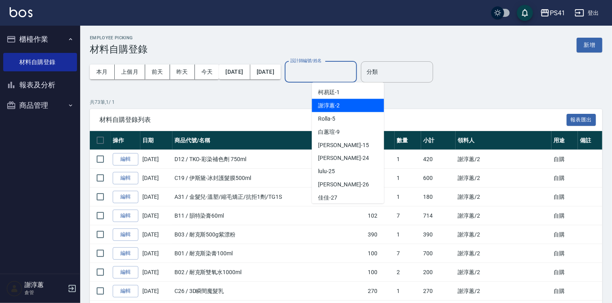 The height and width of the screenshot is (303, 612). I want to click on span: 白蕙瑄 -9, so click(329, 132).